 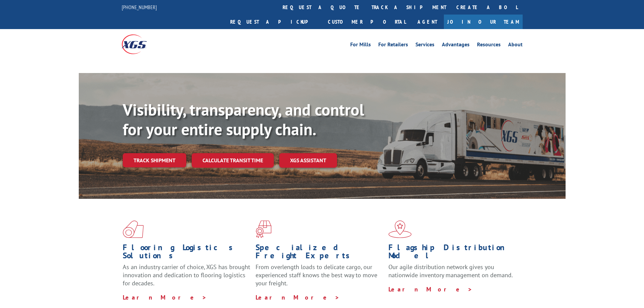 I want to click on h1: Flagship Distribution Model, so click(x=453, y=253).